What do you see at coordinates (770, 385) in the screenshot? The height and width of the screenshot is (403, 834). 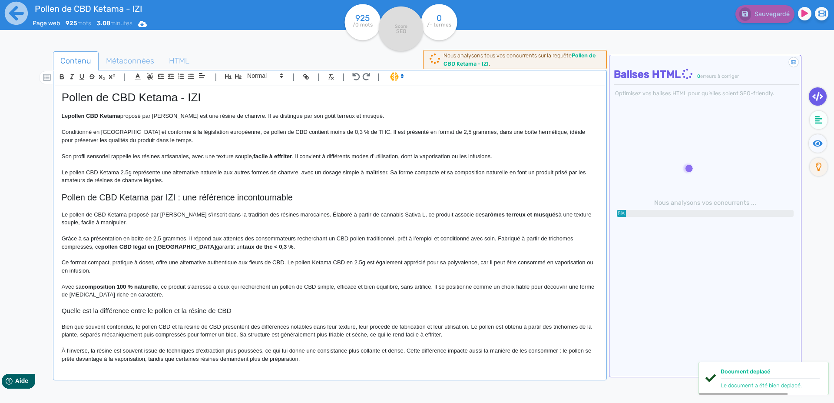 I see `div: Le document a été bien deplacé.` at bounding box center [770, 385].